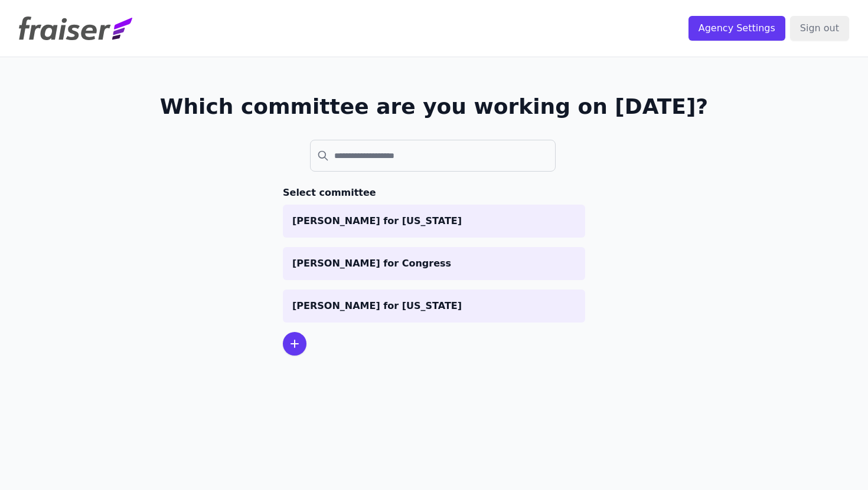  Describe the element at coordinates (819, 28) in the screenshot. I see `input: Sign out` at that location.